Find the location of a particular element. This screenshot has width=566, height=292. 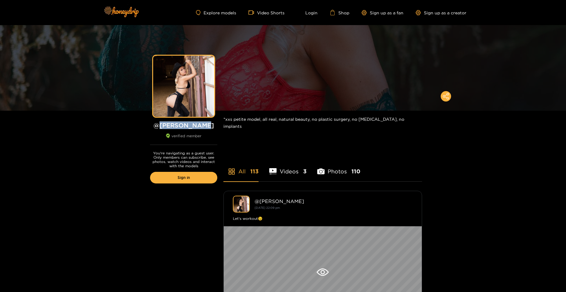

li: All is located at coordinates (241, 168).